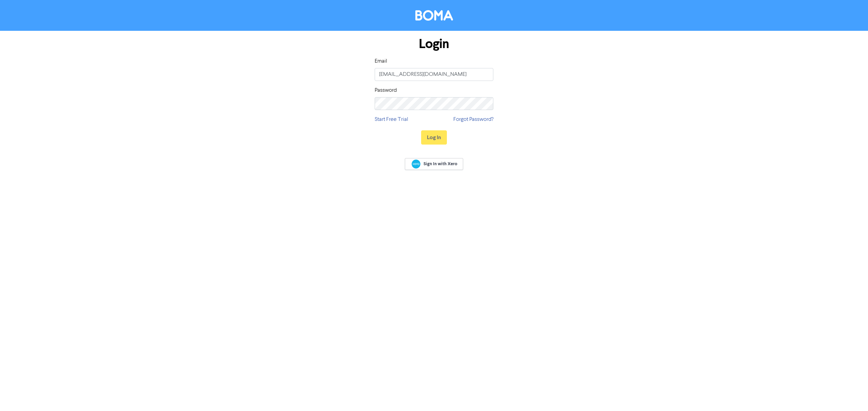  I want to click on span: Sign In with Xero, so click(441, 164).